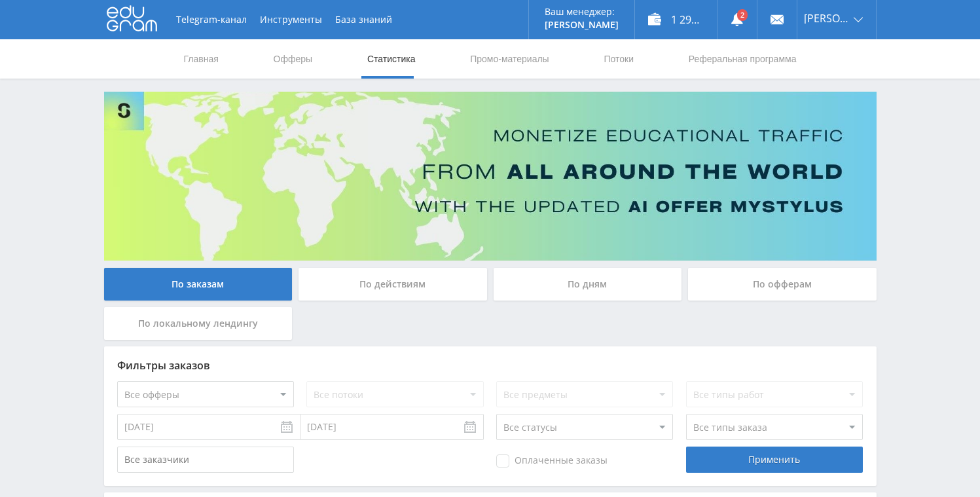  I want to click on img: Banner, so click(490, 176).